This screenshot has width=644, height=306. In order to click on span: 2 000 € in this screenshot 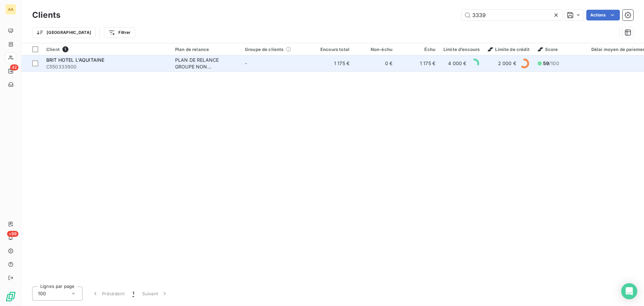, I will do `click(507, 64)`.